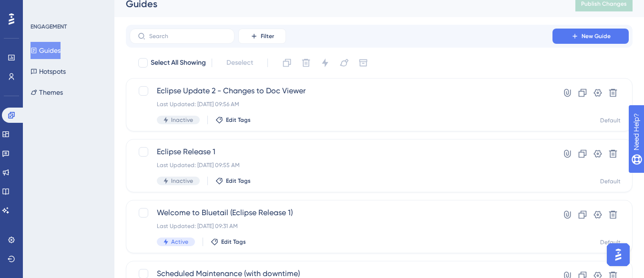 The height and width of the screenshot is (278, 644). What do you see at coordinates (341, 152) in the screenshot?
I see `span: Eclipse Release 1` at bounding box center [341, 152].